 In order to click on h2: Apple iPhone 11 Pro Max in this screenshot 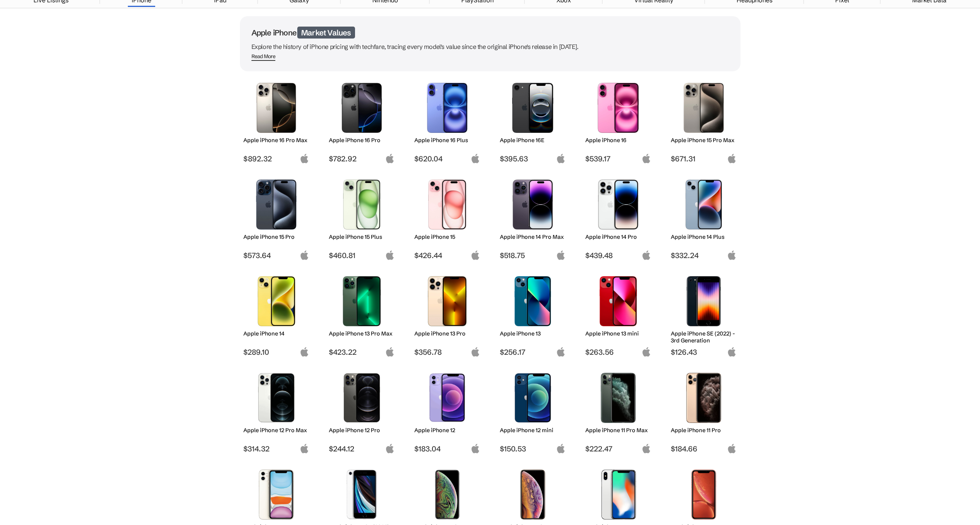, I will do `click(618, 431)`.